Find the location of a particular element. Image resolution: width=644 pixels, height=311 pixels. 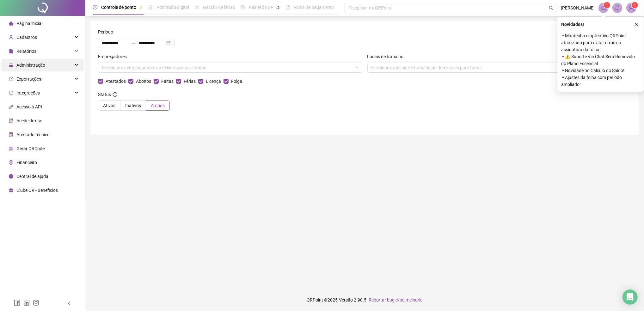

sup: 1 is located at coordinates (607, 5).